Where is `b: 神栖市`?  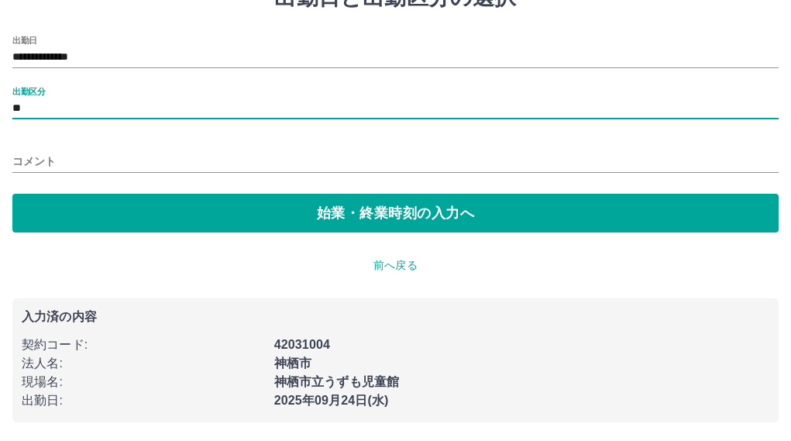
b: 神栖市 is located at coordinates (293, 363).